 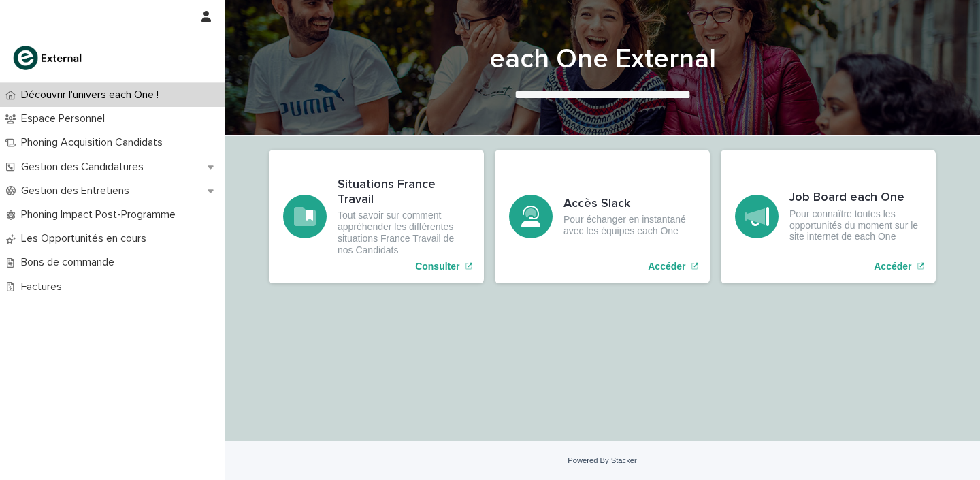 I want to click on p: Les Opportunités en cours, so click(x=86, y=238).